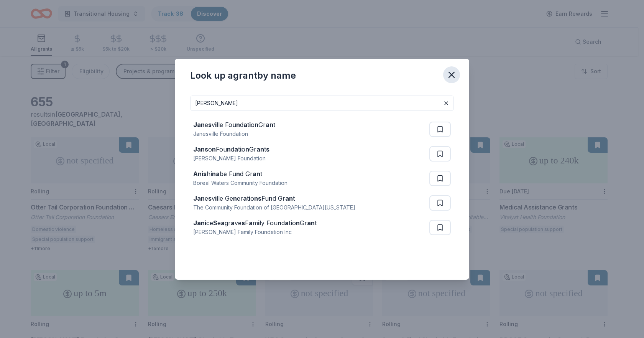 This screenshot has width=644, height=338. What do you see at coordinates (234, 125) in the screenshot?
I see `div: e v lle Fou d t o Gr t` at bounding box center [234, 125].